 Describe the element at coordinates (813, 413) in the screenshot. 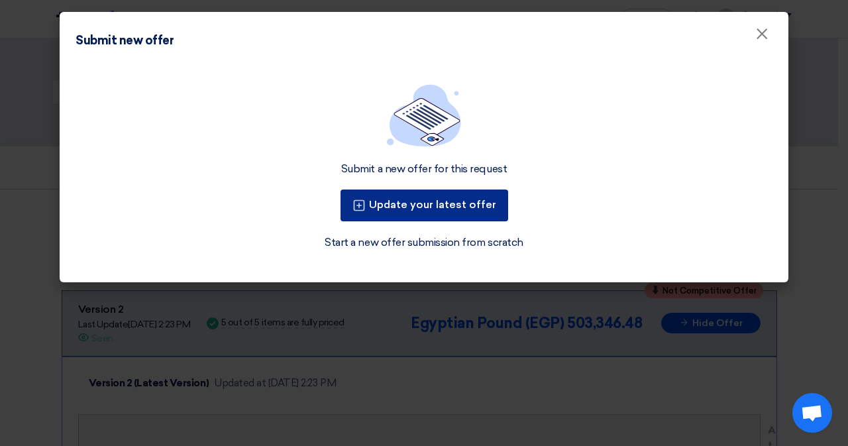

I see `div: Open chat` at that location.